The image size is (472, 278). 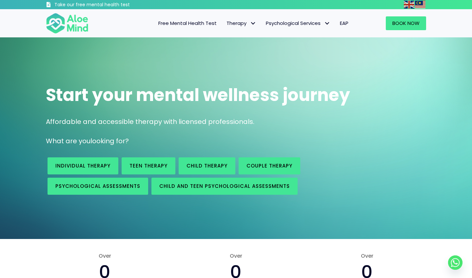 What do you see at coordinates (68, 141) in the screenshot?
I see `span: What are you` at bounding box center [68, 141].